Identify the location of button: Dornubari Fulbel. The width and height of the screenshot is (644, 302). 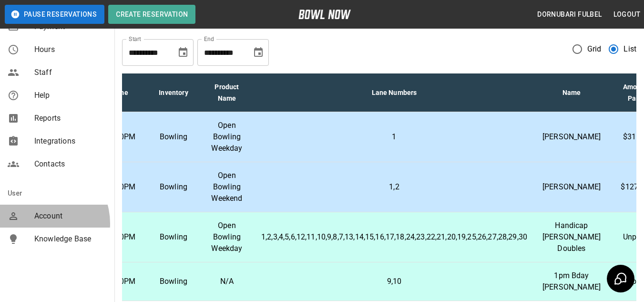
(569, 15).